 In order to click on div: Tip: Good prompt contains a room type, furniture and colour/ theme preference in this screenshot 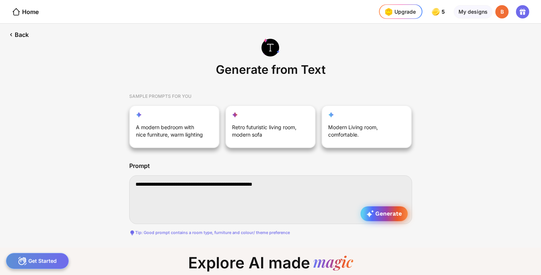, I will do `click(271, 233)`.